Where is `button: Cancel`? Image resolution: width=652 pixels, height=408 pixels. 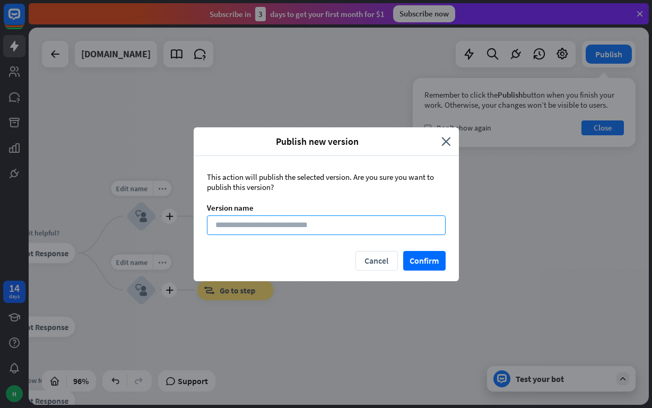 button: Cancel is located at coordinates (377, 261).